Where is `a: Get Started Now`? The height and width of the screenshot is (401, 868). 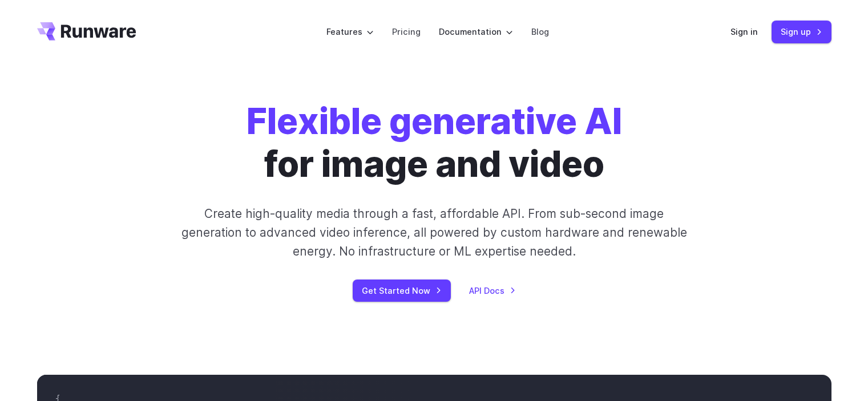 a: Get Started Now is located at coordinates (402, 290).